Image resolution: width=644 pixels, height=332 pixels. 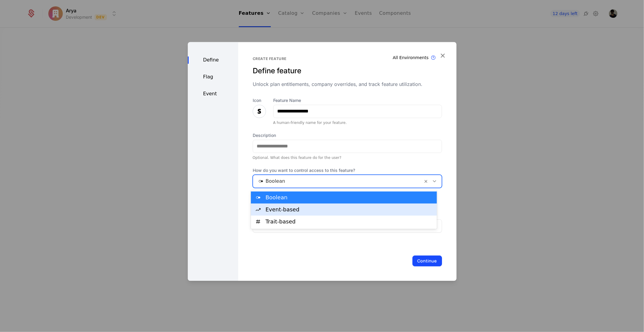 I want to click on div: Define feature, so click(x=347, y=71).